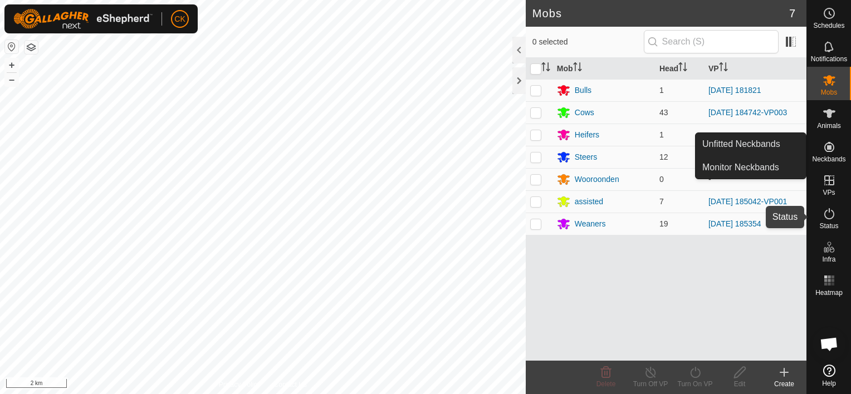  Describe the element at coordinates (587, 135) in the screenshot. I see `div: Heifers` at that location.